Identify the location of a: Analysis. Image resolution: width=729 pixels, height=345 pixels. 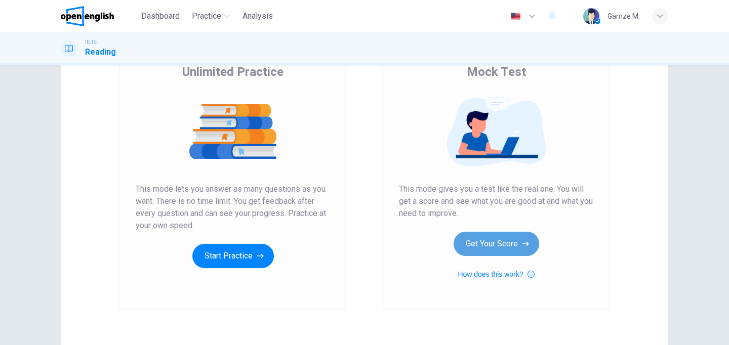
(258, 16).